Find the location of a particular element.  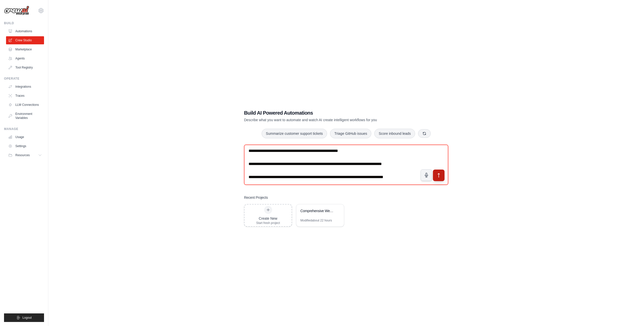

div: Operate is located at coordinates (24, 79).